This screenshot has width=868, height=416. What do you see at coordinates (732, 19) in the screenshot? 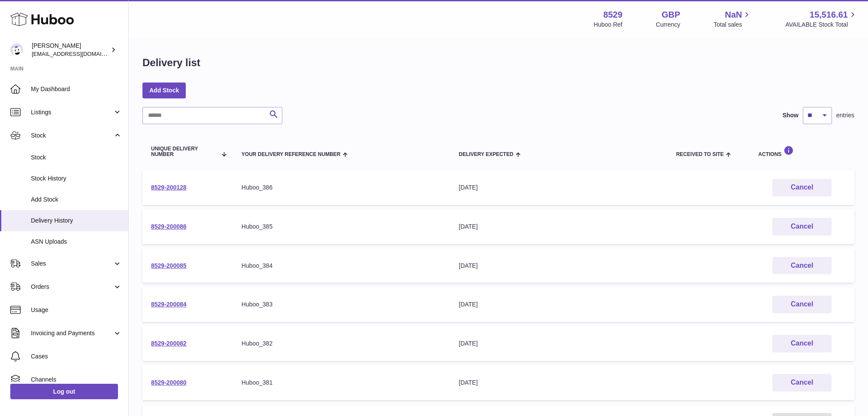
I see `a: NaN Total sales` at bounding box center [732, 19].